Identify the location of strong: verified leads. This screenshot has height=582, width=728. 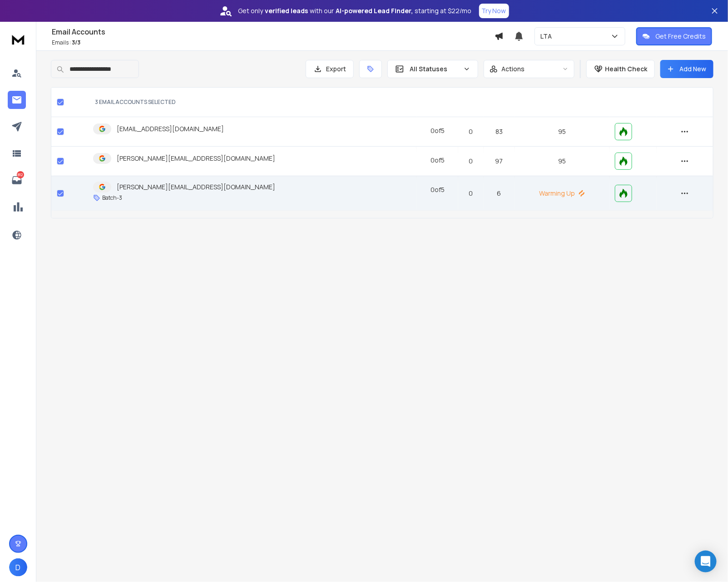
(287, 11).